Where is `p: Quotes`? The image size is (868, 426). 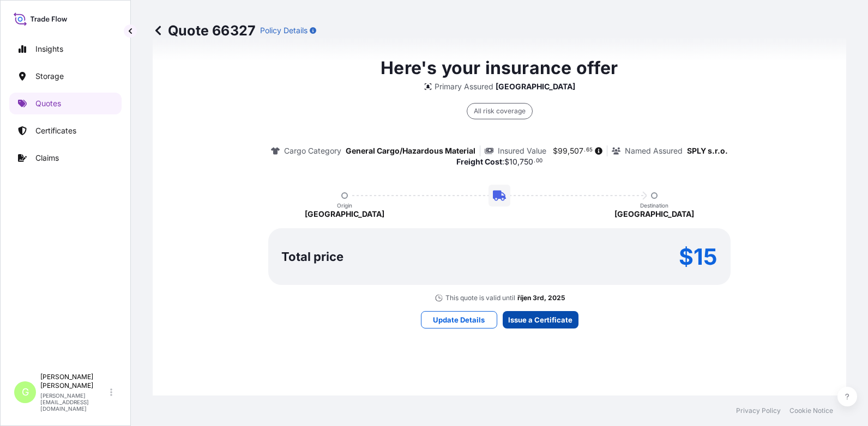
p: Quotes is located at coordinates (48, 103).